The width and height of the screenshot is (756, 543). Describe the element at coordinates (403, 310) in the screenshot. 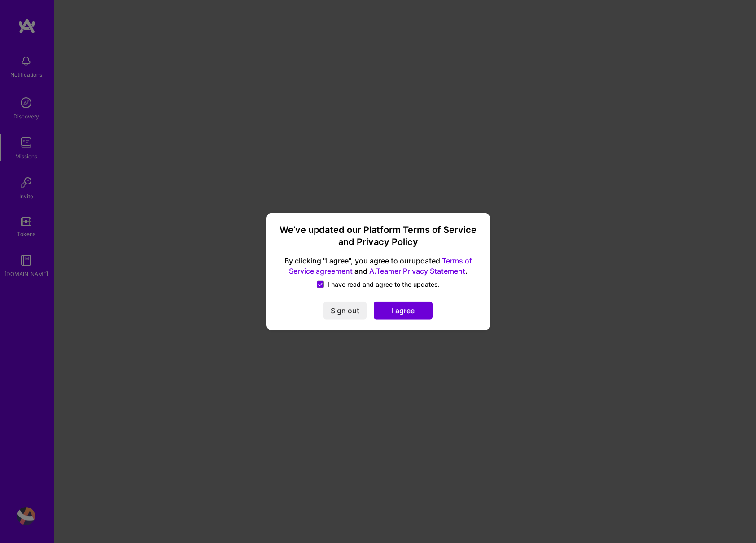

I see `button: I agree` at that location.